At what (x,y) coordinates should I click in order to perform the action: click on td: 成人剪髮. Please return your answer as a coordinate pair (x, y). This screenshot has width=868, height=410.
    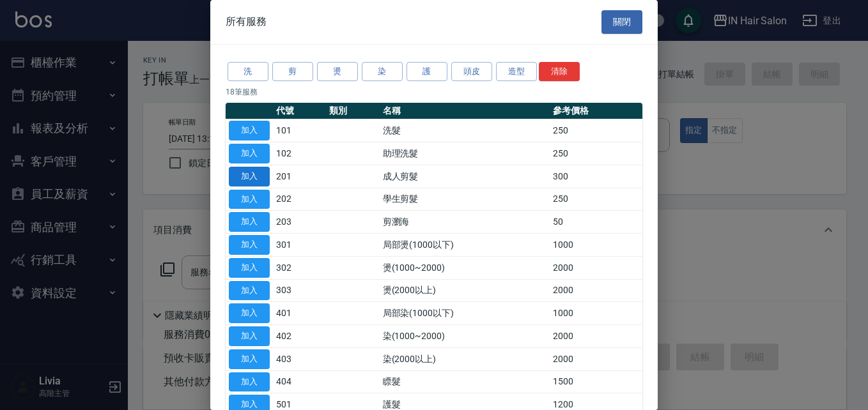
    Looking at the image, I should click on (464, 176).